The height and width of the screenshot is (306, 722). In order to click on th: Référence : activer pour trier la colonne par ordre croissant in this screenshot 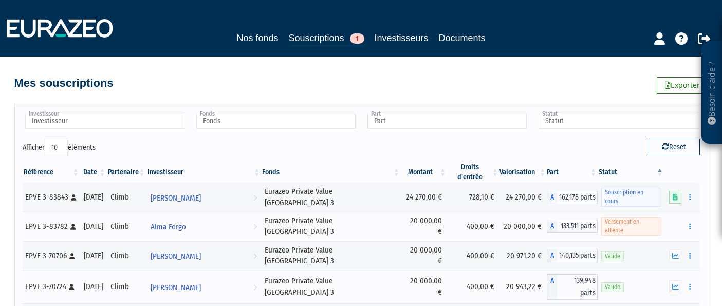, I will do `click(51, 172)`.